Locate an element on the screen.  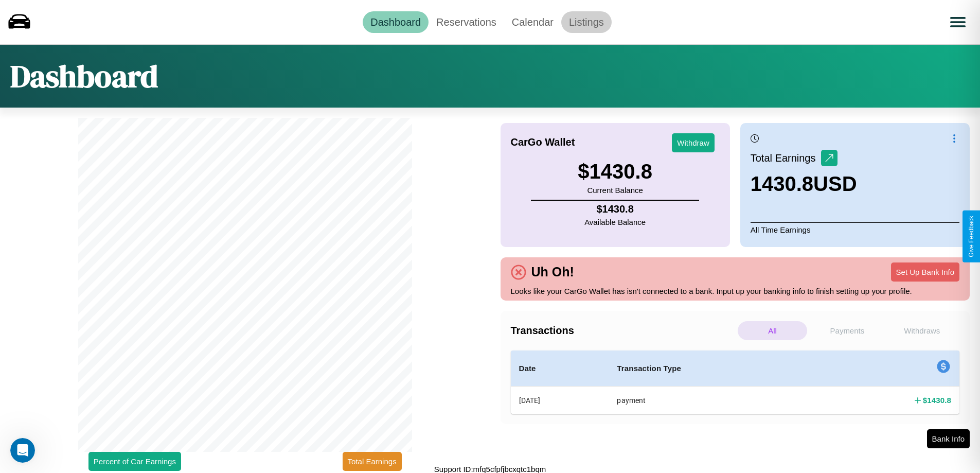
a: Calendar is located at coordinates (533, 22).